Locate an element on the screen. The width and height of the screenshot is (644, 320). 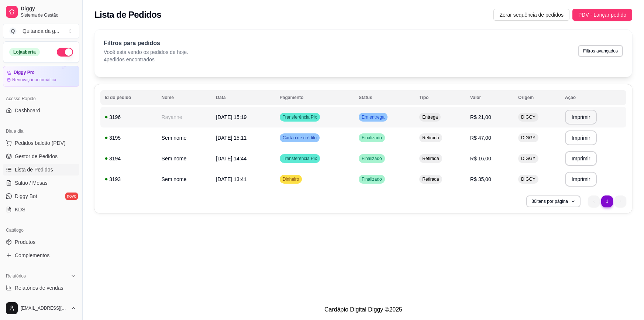
div: Catálogo is located at coordinates (41, 230).